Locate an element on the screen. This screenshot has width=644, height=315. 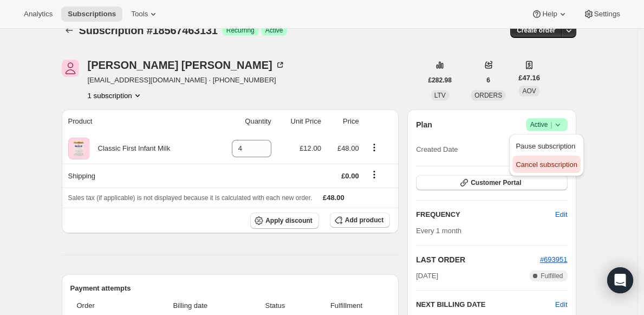
a: #693951 is located at coordinates (554, 259).